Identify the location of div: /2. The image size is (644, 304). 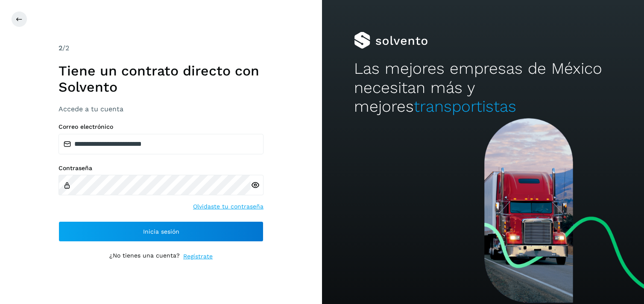
(161, 48).